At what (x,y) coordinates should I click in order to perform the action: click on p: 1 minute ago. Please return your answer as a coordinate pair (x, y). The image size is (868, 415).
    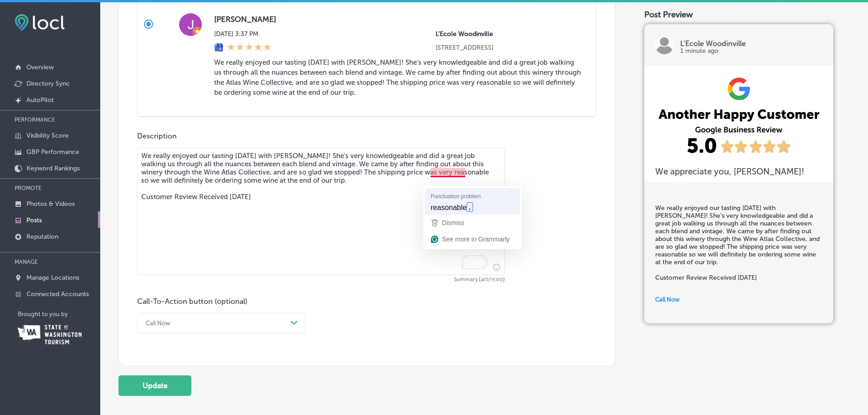
    Looking at the image, I should click on (751, 51).